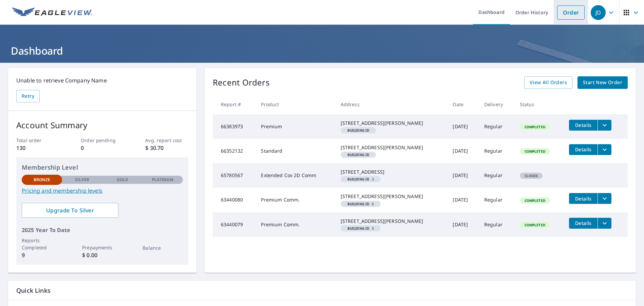 The width and height of the screenshot is (644, 306). Describe the element at coordinates (28, 96) in the screenshot. I see `span: Retry` at that location.